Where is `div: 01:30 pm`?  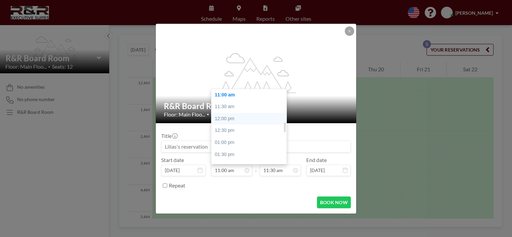
div: 01:30 pm is located at coordinates (251, 155).